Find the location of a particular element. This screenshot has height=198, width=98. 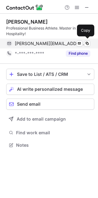

button: AI write personalized message is located at coordinates (50, 89).